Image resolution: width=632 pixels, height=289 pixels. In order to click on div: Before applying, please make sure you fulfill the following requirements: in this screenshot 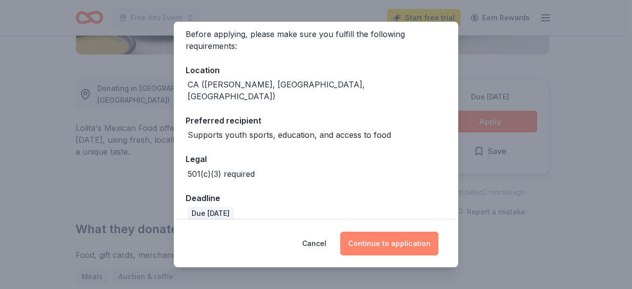, I will do `click(316, 40)`.